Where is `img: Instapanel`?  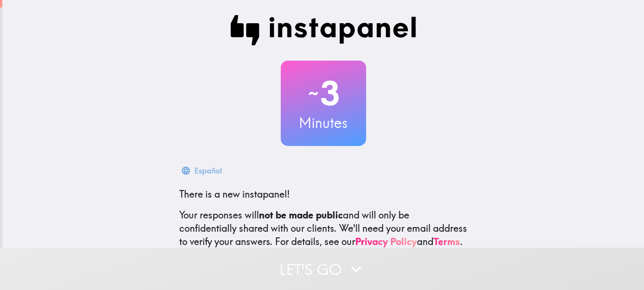
img: Instapanel is located at coordinates (324, 30).